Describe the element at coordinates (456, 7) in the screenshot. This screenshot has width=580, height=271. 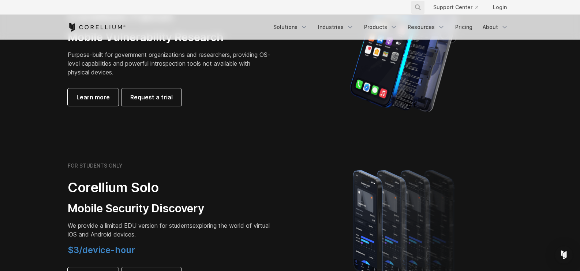
I see `a: Support Center` at that location.